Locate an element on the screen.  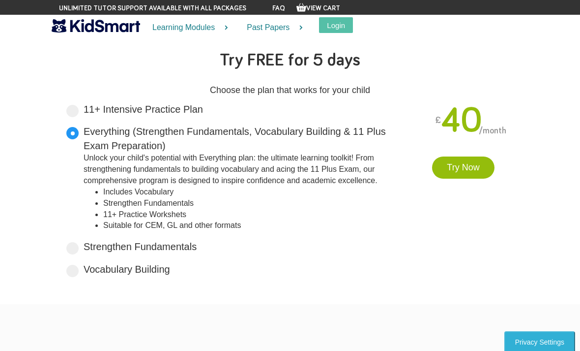
li: Strengthen Fundamentals is located at coordinates (251, 203).